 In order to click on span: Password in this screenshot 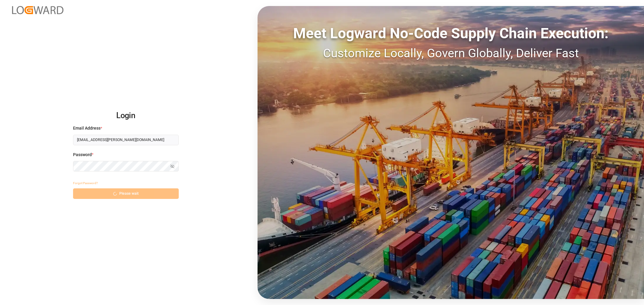, I will do `click(83, 155)`.